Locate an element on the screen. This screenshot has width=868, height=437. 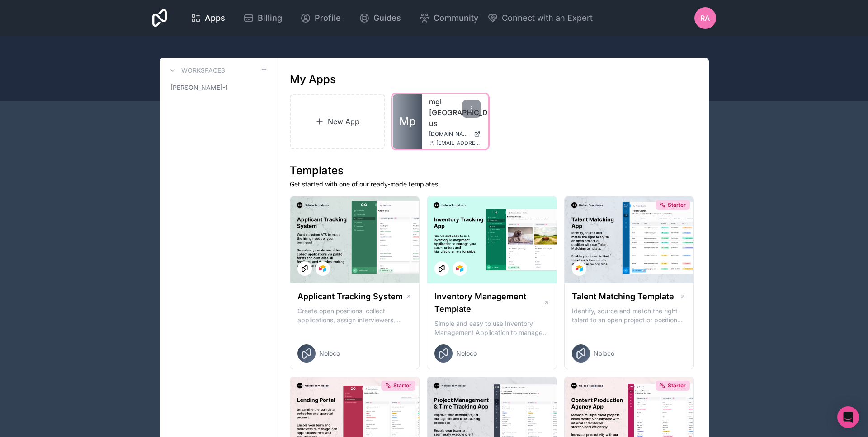
a: Guides is located at coordinates (380, 18).